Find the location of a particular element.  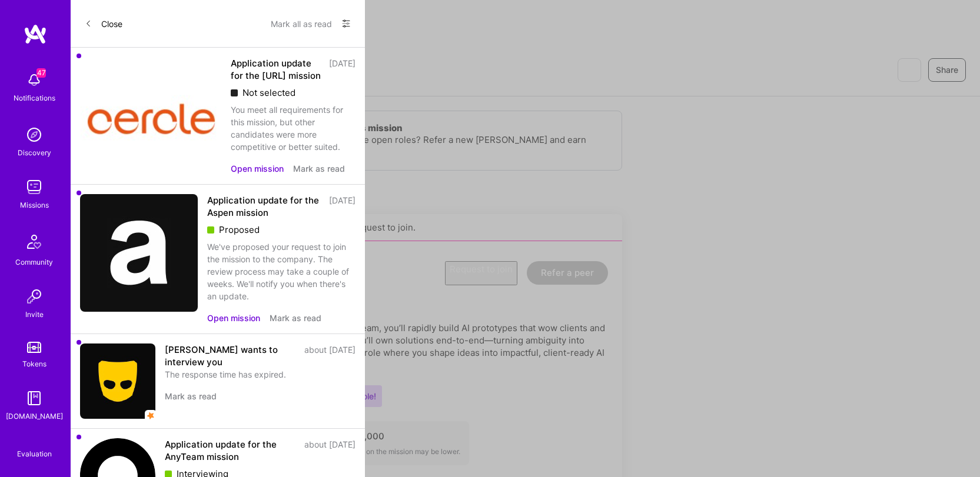

img: Invite is located at coordinates (34, 297).